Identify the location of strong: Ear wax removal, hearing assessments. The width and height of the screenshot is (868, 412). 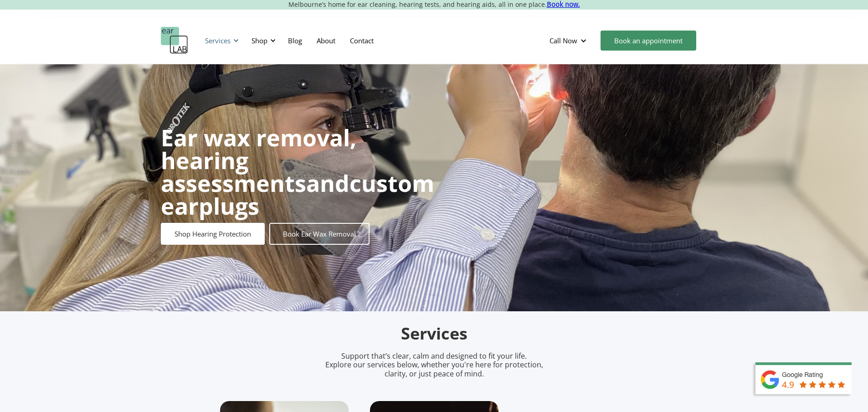
(258, 160).